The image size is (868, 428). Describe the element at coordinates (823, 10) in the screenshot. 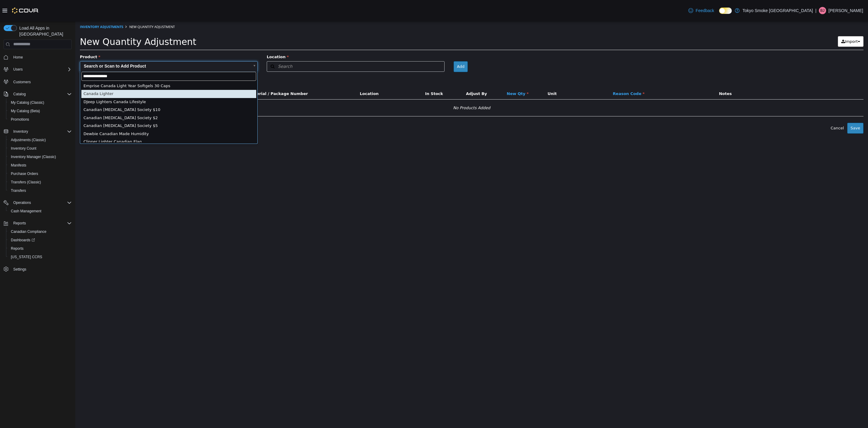

I see `div: Bhavik Jogee` at that location.